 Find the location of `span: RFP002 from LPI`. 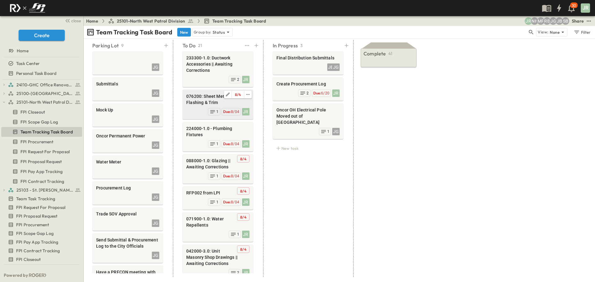

span: RFP002 from LPI is located at coordinates (218, 193).